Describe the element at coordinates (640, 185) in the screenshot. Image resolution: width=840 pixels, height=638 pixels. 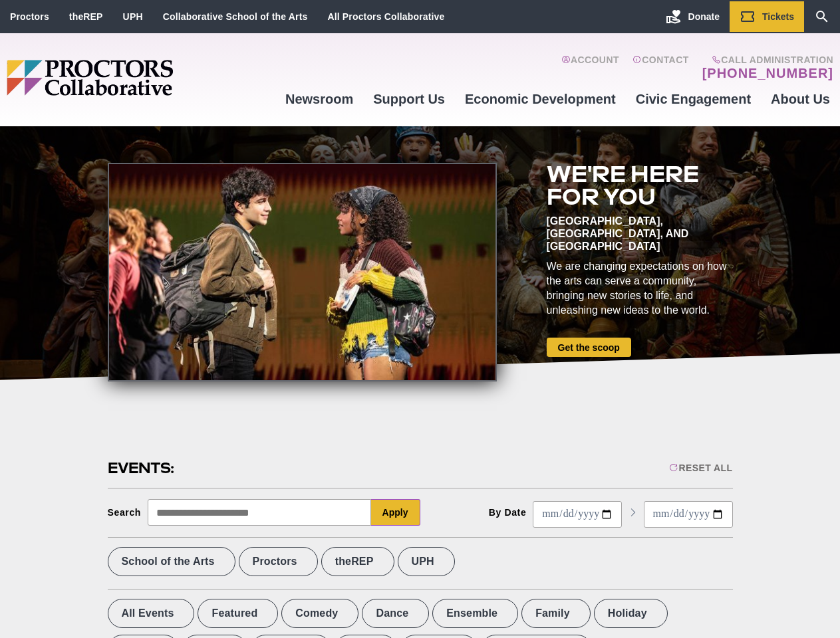
I see `h2: We're here for you` at that location.